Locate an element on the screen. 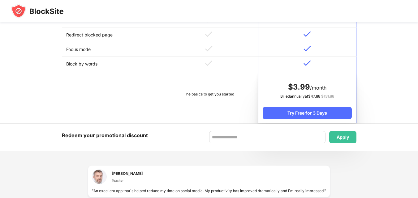 The image size is (418, 198). span: $ 3.99 is located at coordinates (299, 87).